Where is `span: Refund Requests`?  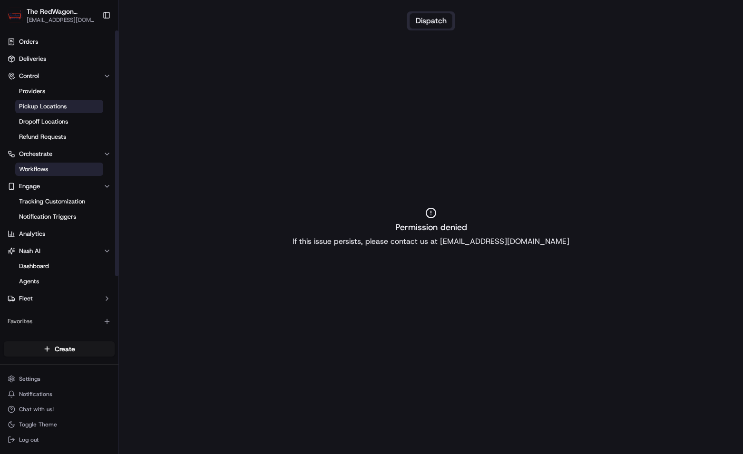 span: Refund Requests is located at coordinates (42, 137).